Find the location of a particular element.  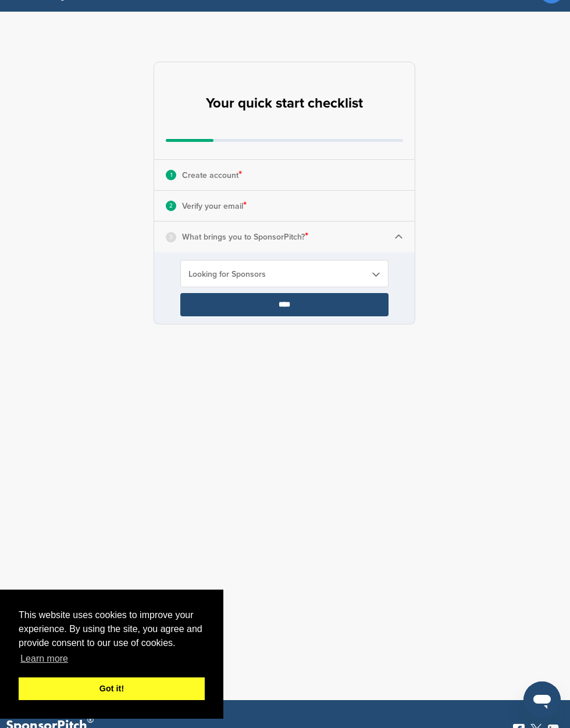

img: Checklist arrow 1 is located at coordinates (398, 237).